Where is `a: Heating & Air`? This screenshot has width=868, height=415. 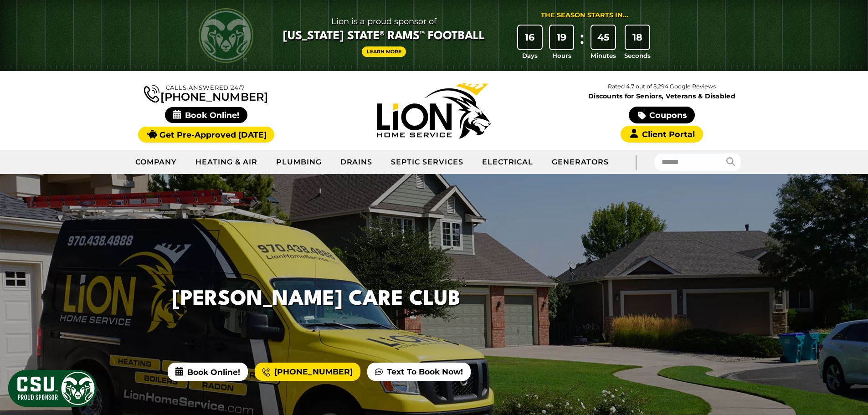 a: Heating & Air is located at coordinates (226, 162).